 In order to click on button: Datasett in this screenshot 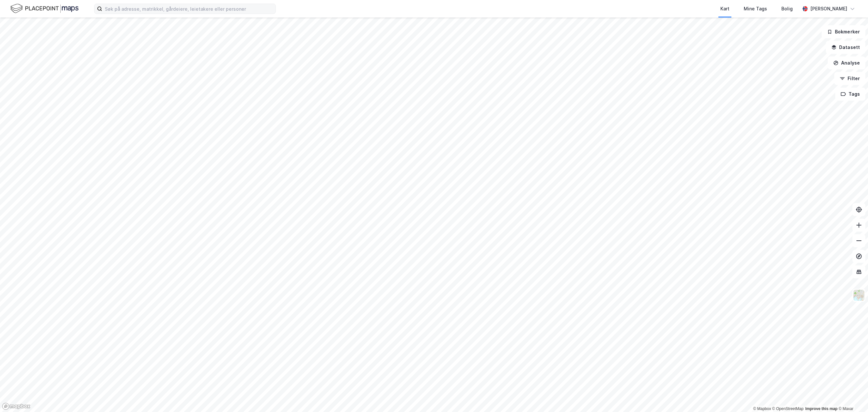, I will do `click(846, 47)`.